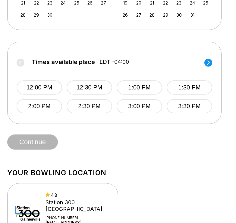 This screenshot has width=236, height=223. I want to click on button: 1:00 PM, so click(139, 87).